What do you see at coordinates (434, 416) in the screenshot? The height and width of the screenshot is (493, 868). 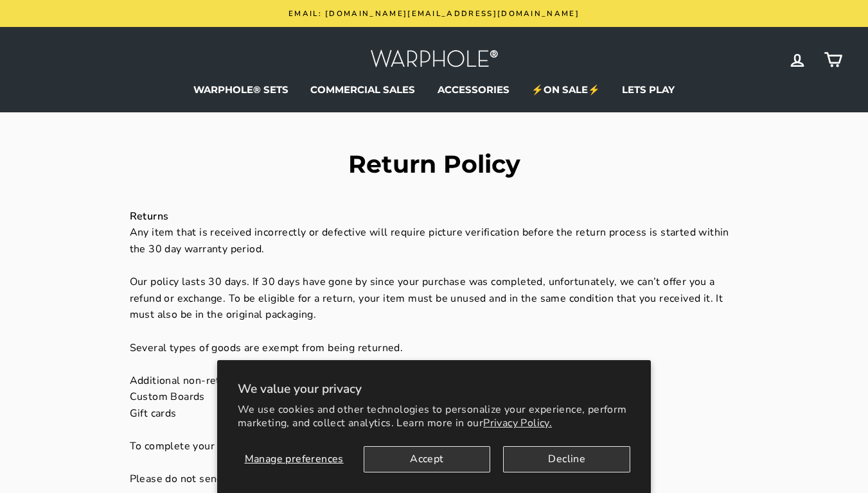 I see `p: We use cookies and other technologies to personalize your experience, perform marketing, and coll...` at bounding box center [434, 416].